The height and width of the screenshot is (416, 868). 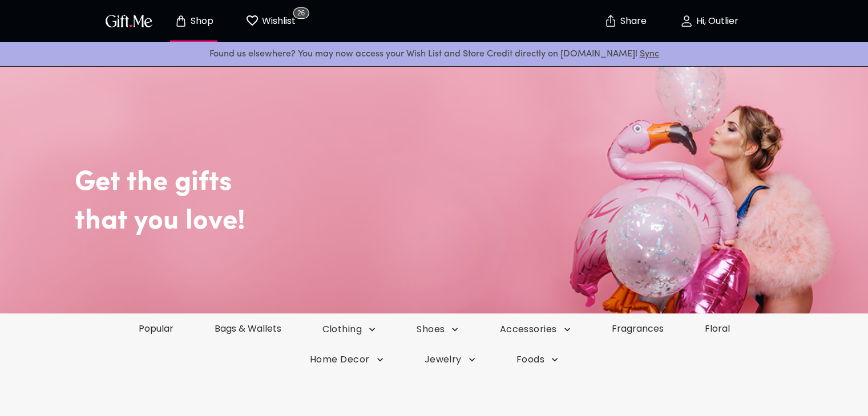 I want to click on span: Shoes, so click(x=437, y=329).